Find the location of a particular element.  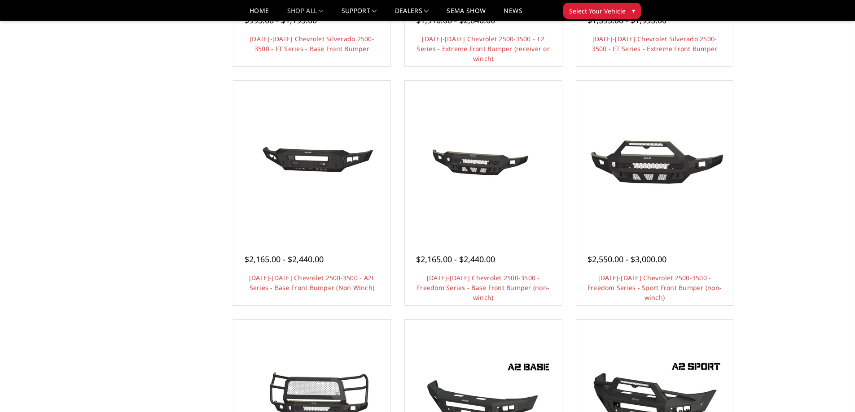

a: News is located at coordinates (512, 14).